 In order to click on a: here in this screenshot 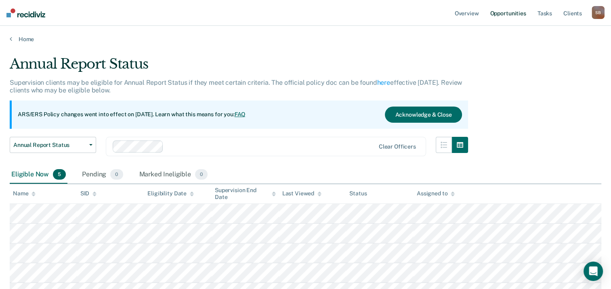, I will do `click(384, 82)`.